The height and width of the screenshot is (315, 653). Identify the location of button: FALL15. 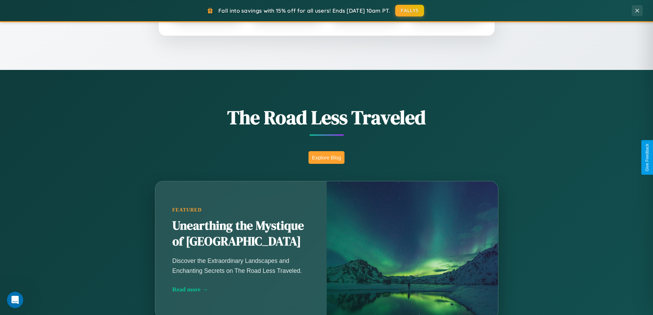
(410, 11).